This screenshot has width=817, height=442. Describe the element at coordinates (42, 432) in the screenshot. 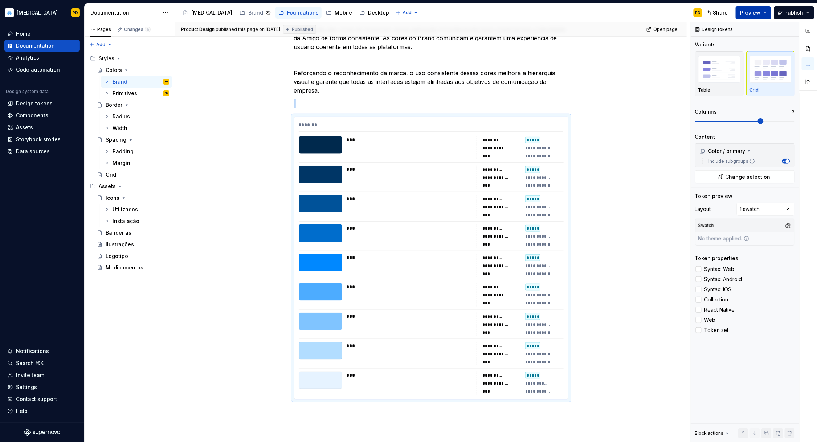

I see `svg: Supernova Logo` at that location.